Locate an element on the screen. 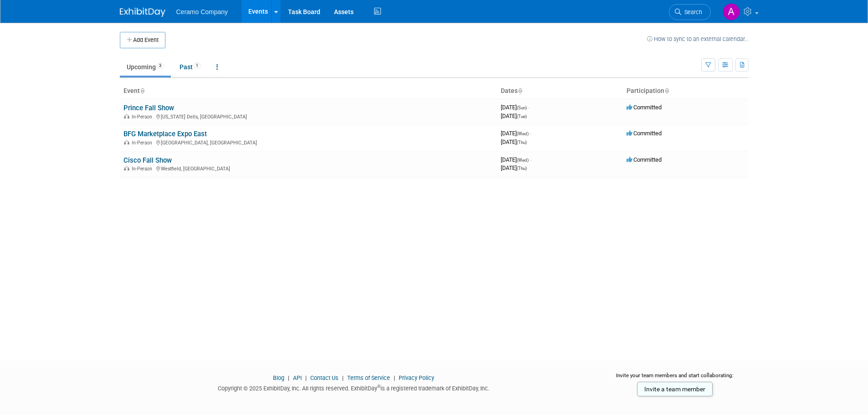 This screenshot has width=868, height=415. a: Sort by Start Date is located at coordinates (520, 91).